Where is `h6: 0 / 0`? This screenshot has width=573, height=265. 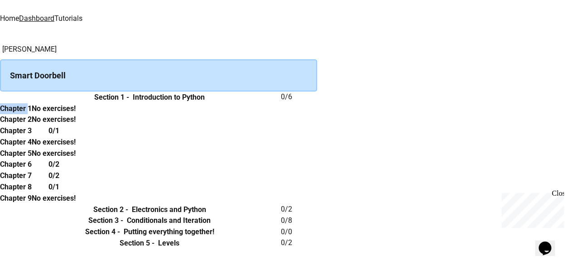
h6: 0 / 0 is located at coordinates (299, 232).